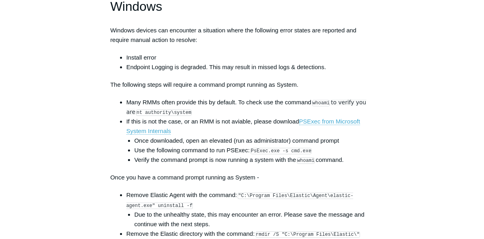  What do you see at coordinates (242, 85) in the screenshot?
I see `p: The following steps will require a command prompt running as System.` at bounding box center [242, 85].